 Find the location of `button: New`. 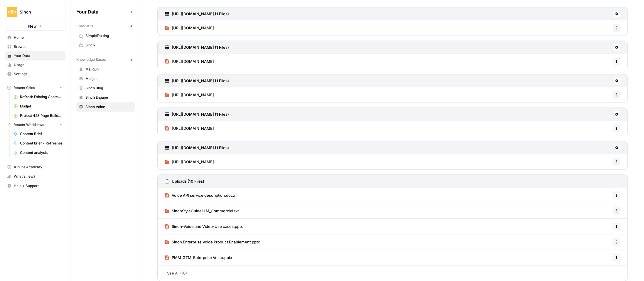

button: New is located at coordinates (35, 26).